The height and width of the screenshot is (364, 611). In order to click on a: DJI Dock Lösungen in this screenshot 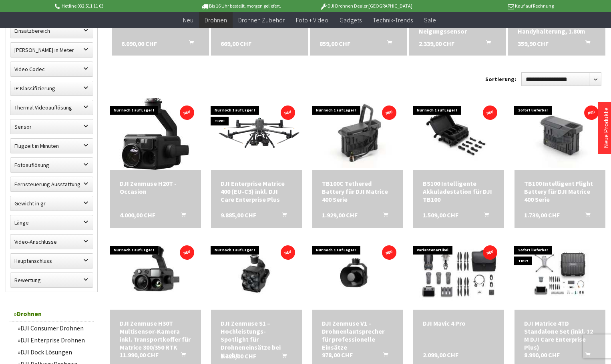, I will do `click(54, 352)`.